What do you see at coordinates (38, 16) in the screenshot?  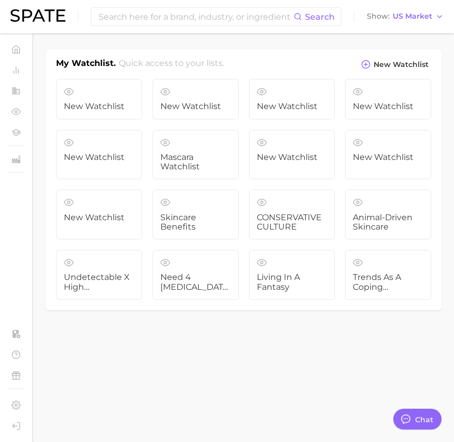 I see `img: SPATE` at bounding box center [38, 16].